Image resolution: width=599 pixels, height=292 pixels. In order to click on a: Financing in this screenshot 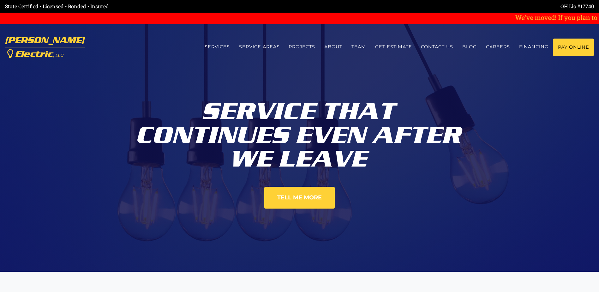, I will do `click(534, 47)`.